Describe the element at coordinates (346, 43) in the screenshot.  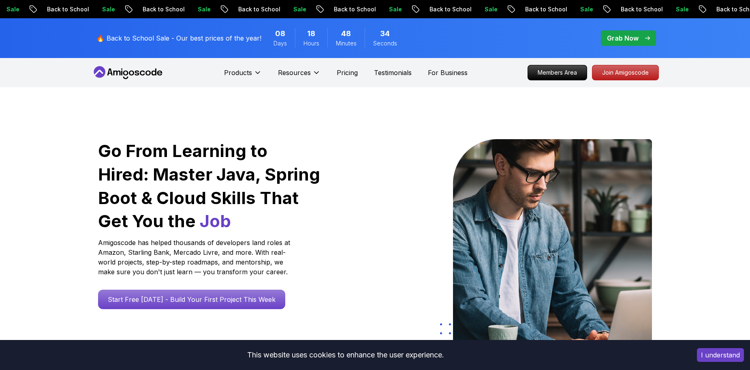
I see `span: Minutes` at that location.